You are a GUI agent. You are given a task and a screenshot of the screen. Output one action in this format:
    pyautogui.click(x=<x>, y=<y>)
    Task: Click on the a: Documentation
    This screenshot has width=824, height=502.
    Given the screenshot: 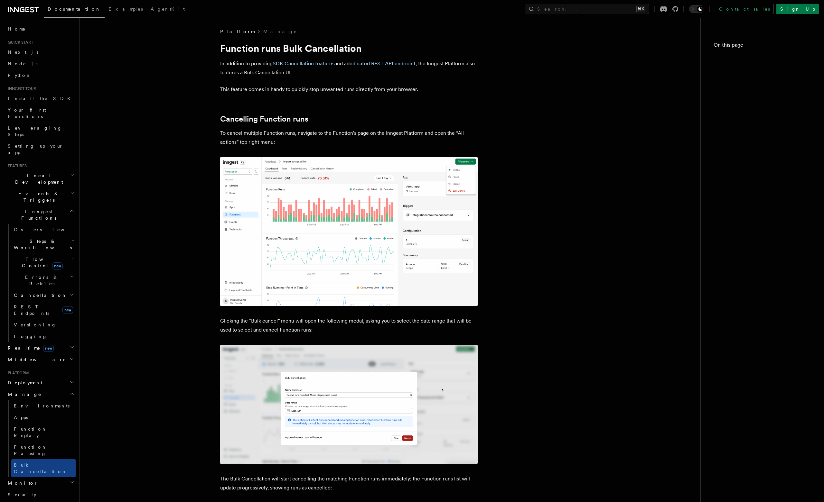 What is the action you would take?
    pyautogui.click(x=74, y=10)
    